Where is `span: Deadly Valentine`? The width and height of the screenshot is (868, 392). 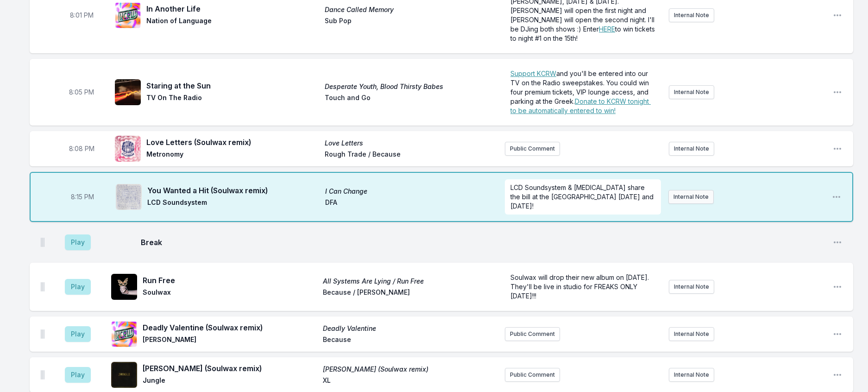
span: Deadly Valentine is located at coordinates (410, 328).